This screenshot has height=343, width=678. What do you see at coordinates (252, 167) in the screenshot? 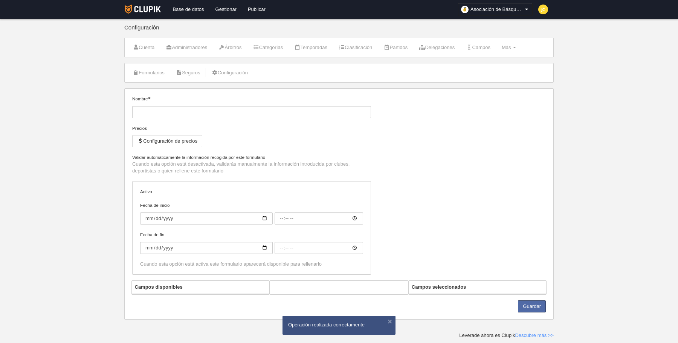
I see `p: Cuando esta opción está desactivada, validarás manualmente la información introducida por clubes,...` at bounding box center [252, 167].